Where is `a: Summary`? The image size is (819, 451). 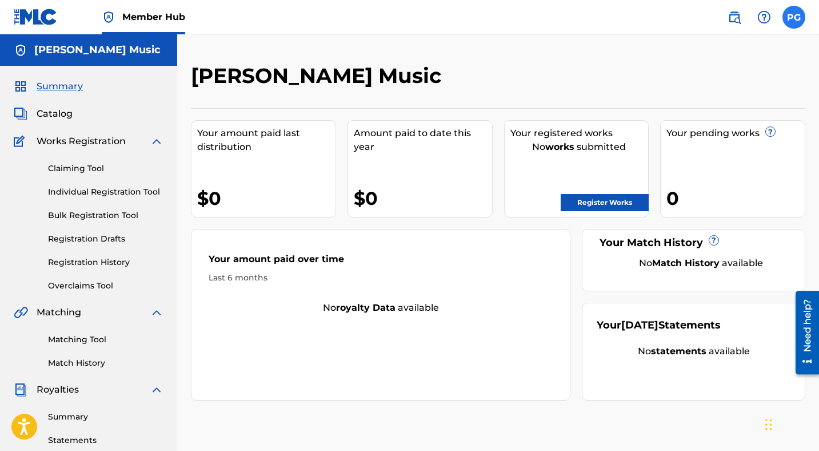
a: Summary is located at coordinates (106, 416).